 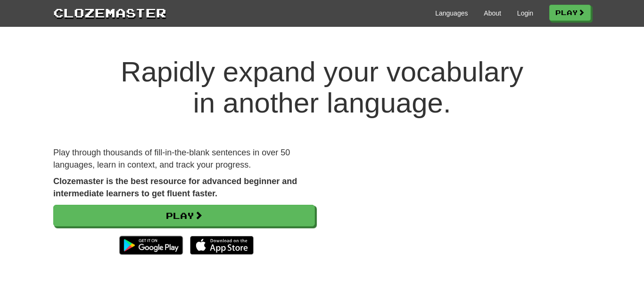 I want to click on a: Languages, so click(x=451, y=13).